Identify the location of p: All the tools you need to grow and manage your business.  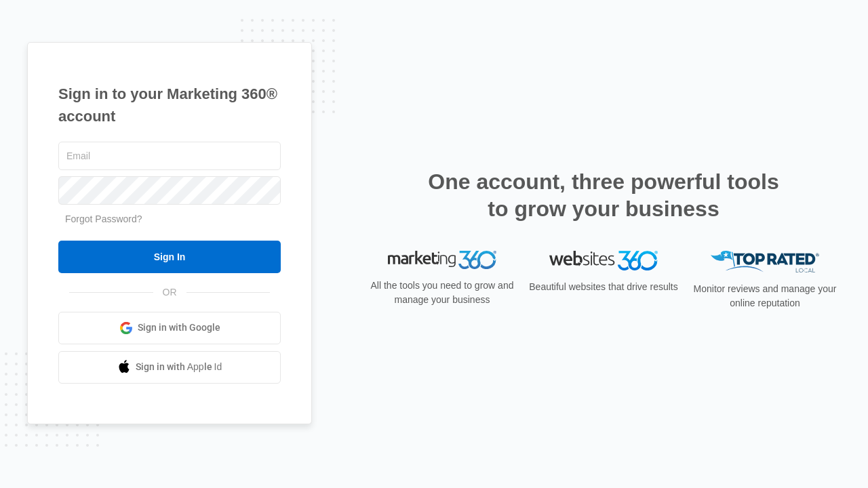
(442, 293).